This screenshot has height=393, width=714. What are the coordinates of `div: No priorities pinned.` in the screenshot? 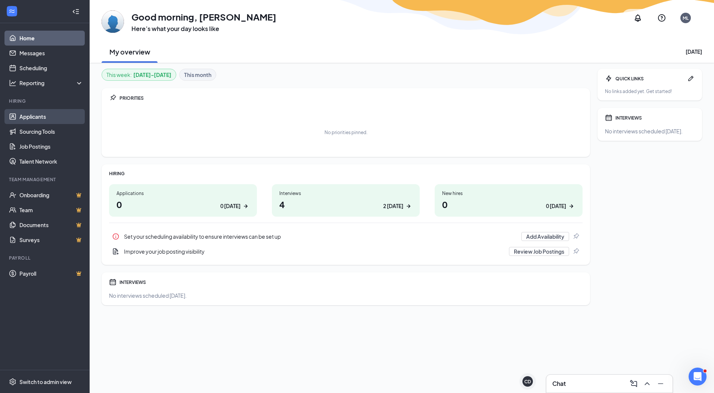 It's located at (346, 132).